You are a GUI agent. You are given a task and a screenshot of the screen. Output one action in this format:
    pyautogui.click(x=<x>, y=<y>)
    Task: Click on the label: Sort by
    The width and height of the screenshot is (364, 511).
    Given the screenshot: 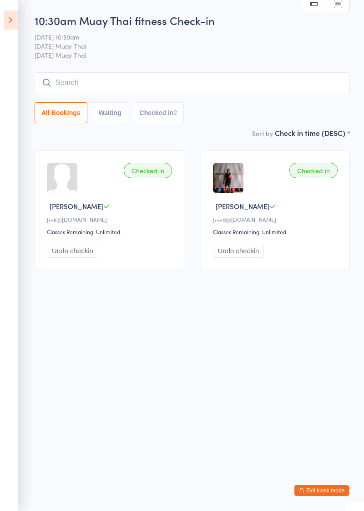 What is the action you would take?
    pyautogui.click(x=262, y=133)
    